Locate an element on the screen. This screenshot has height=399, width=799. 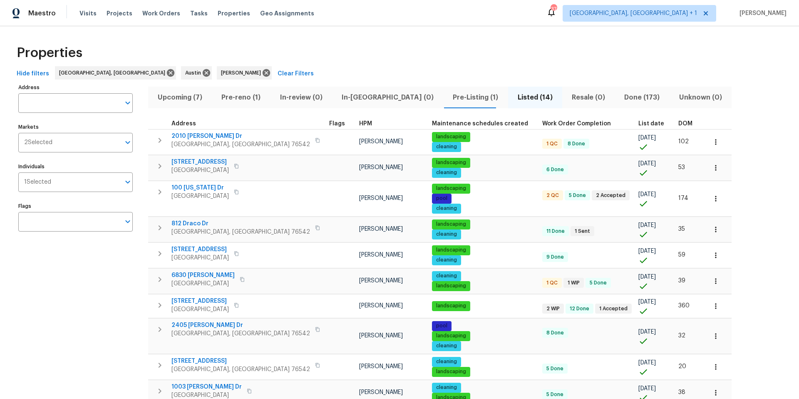
span: Address is located at coordinates (184, 124).